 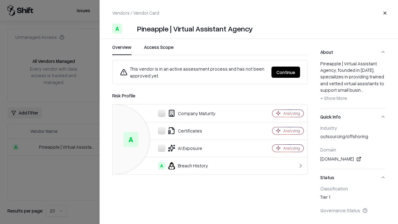 I want to click on button: Quick Info, so click(x=353, y=117).